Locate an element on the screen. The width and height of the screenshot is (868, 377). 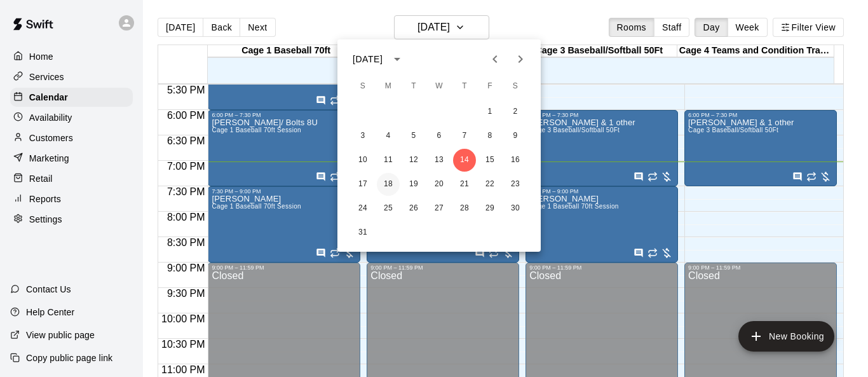
span: Monday is located at coordinates (389, 86).